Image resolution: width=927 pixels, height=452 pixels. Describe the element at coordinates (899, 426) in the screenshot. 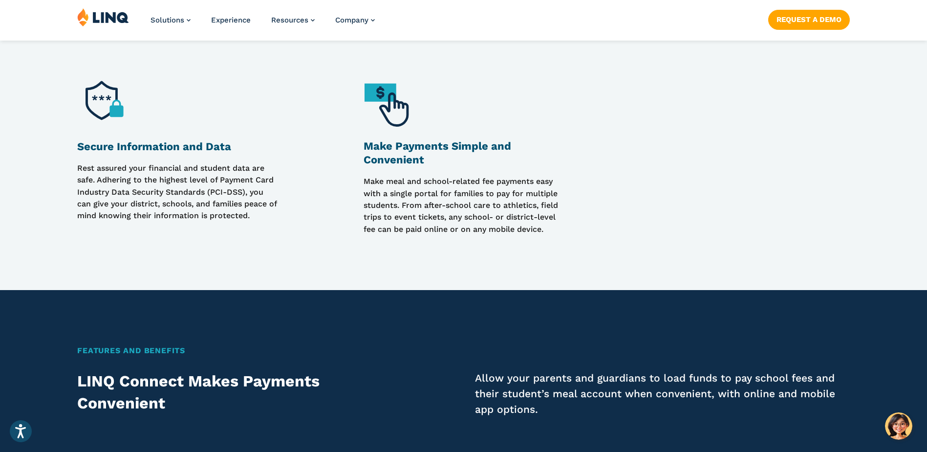

I see `button: Hello, have a question? Let’s chat.` at that location.